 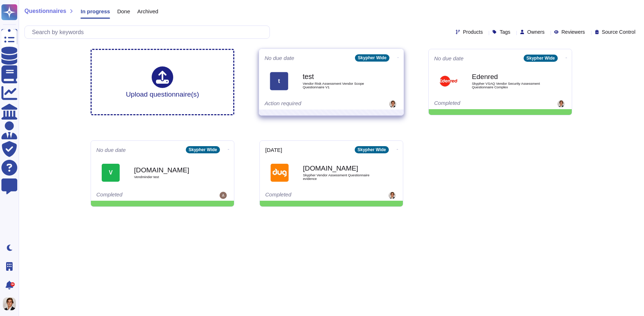 What do you see at coordinates (309, 104) in the screenshot?
I see `div: Action required` at bounding box center [309, 104].